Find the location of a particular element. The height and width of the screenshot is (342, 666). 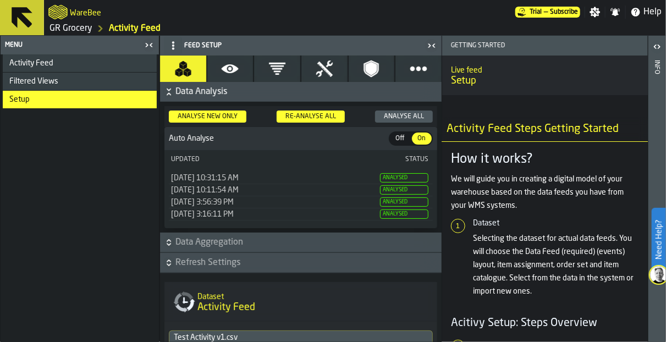

span: Help is located at coordinates (652, 12).